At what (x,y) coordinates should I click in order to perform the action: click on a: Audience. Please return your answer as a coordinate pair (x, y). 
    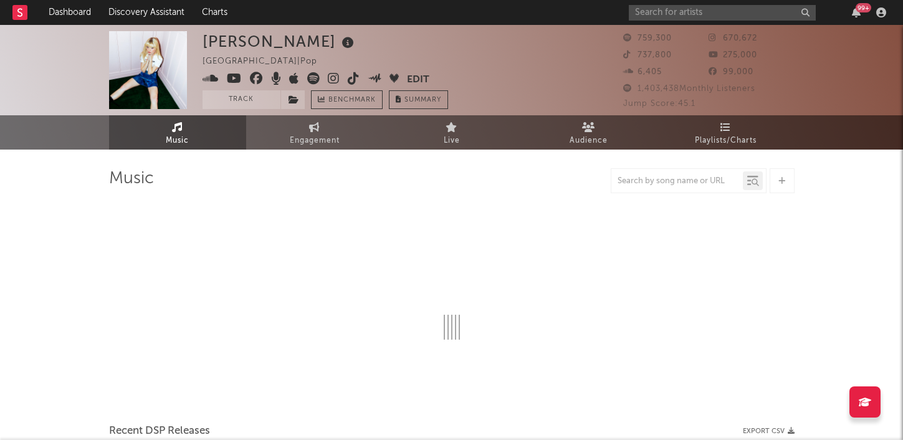
    Looking at the image, I should click on (589, 132).